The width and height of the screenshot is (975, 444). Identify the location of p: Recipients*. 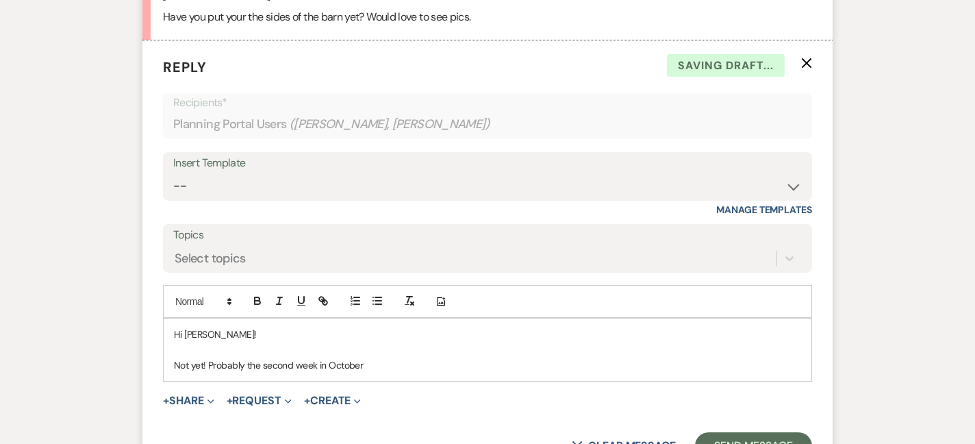
(487, 103).